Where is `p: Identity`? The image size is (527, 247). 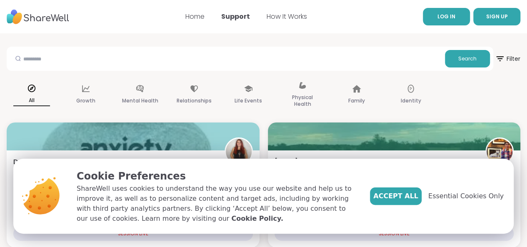 p: Identity is located at coordinates (410, 101).